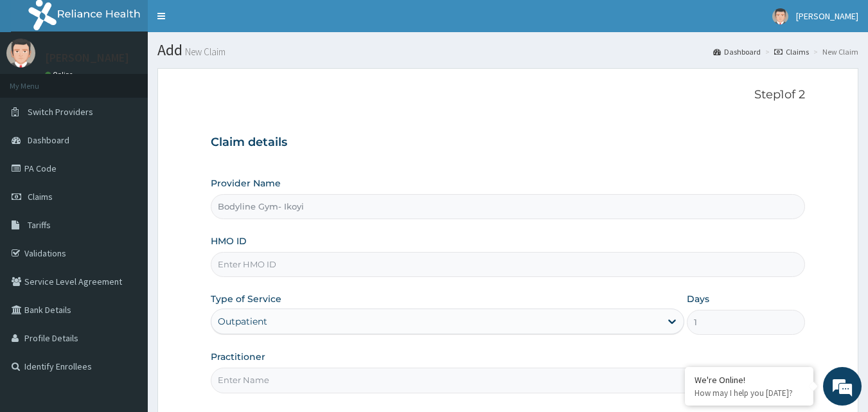 The width and height of the screenshot is (868, 412). I want to click on span: Claims, so click(40, 197).